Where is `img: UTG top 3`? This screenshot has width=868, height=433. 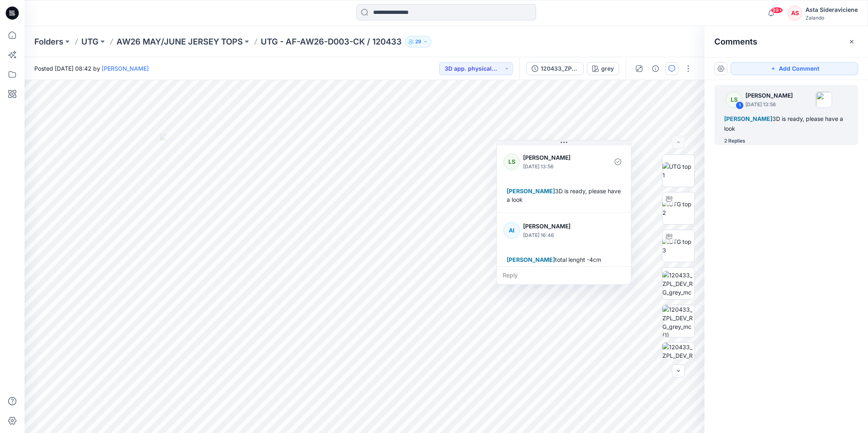 img: UTG top 3 is located at coordinates (678, 246).